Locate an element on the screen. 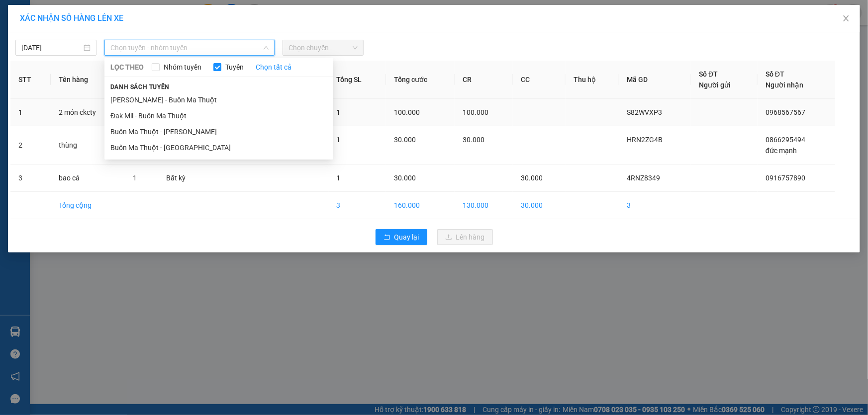 This screenshot has width=868, height=415. th: Thu hộ is located at coordinates (592, 80).